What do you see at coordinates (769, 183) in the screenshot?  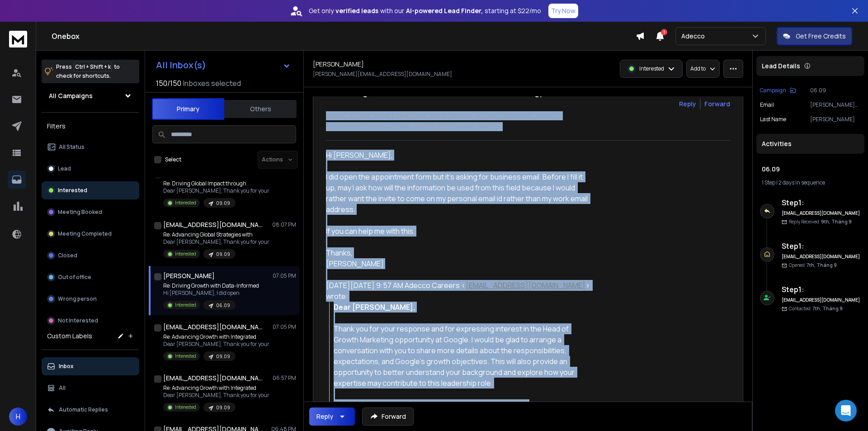 I see `span: 1 Step` at bounding box center [769, 183].